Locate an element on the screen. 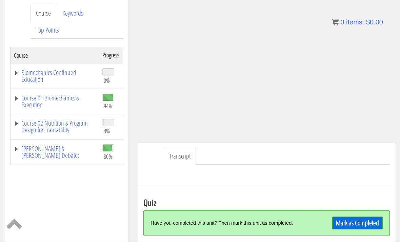  span: 0 is located at coordinates (342, 22).